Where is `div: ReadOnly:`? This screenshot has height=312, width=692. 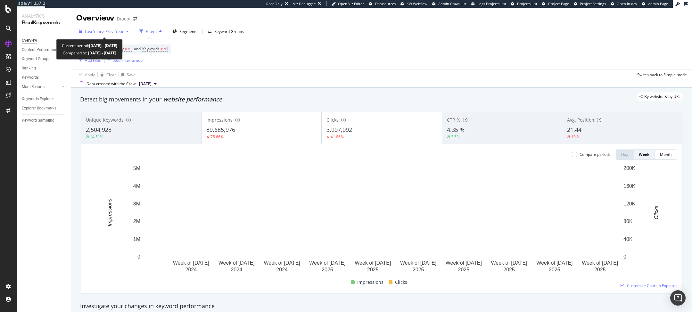 div: ReadOnly: is located at coordinates (275, 4).